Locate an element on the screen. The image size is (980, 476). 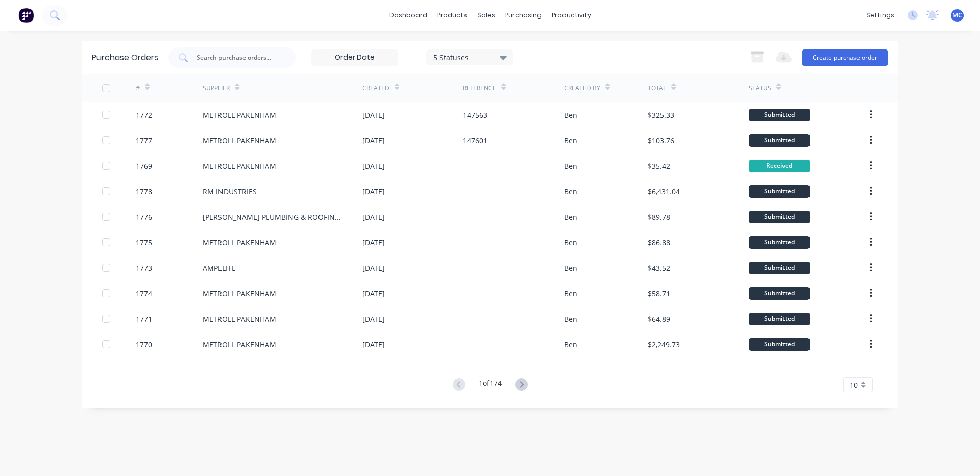
span: 10 is located at coordinates (854, 385).